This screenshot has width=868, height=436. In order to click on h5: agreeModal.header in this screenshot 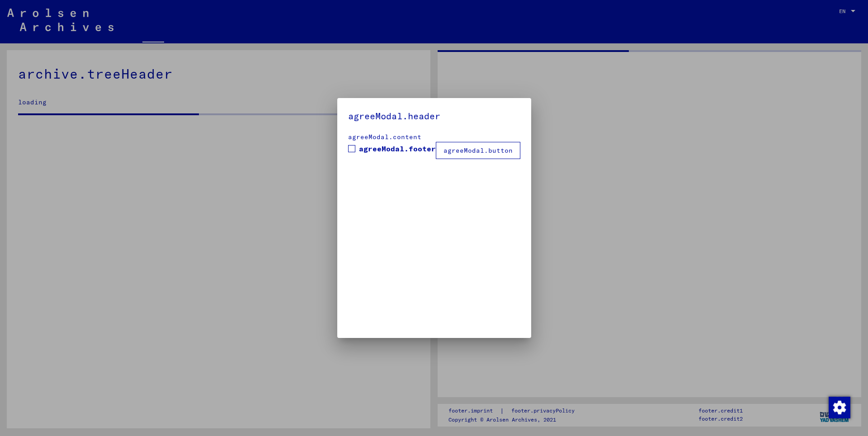, I will do `click(434, 116)`.